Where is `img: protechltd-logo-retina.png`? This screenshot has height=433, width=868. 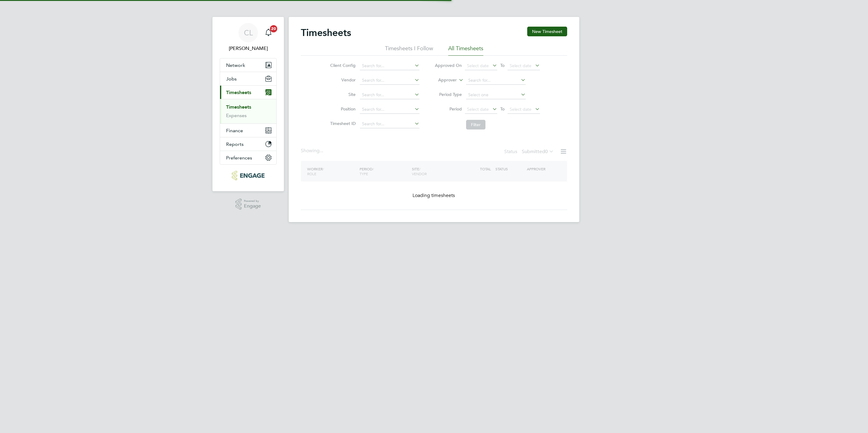 img: protechltd-logo-retina.png is located at coordinates (248, 175).